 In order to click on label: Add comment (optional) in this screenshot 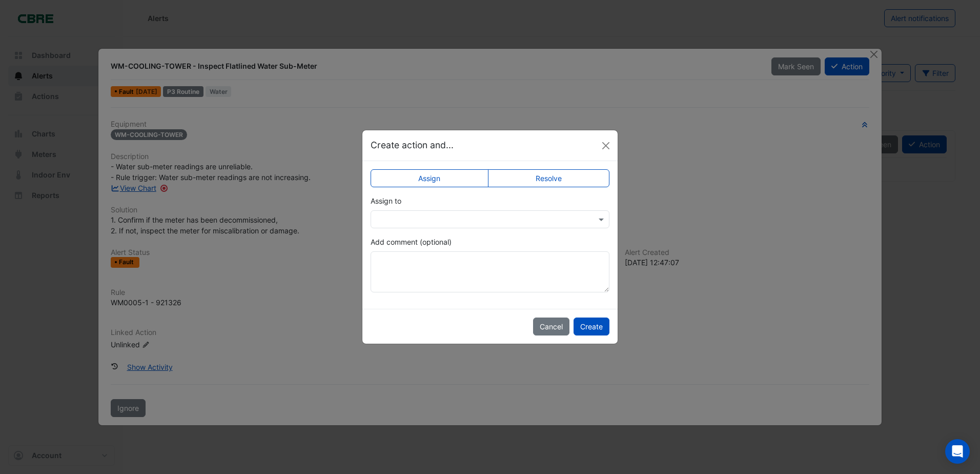, I will do `click(411, 241)`.